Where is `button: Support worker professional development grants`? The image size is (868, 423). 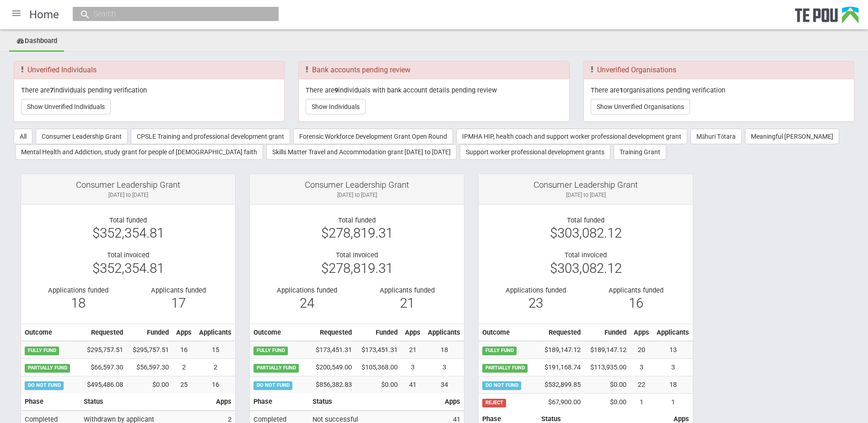 button: Support worker professional development grants is located at coordinates (535, 152).